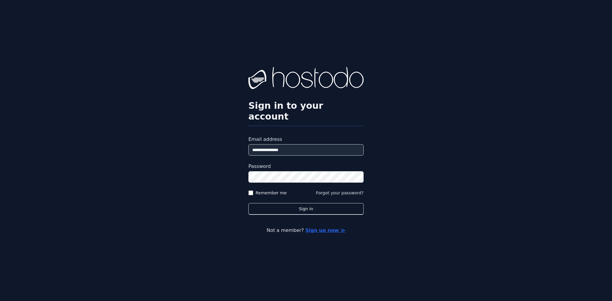 Image resolution: width=612 pixels, height=301 pixels. I want to click on h2: Sign in to your account, so click(306, 111).